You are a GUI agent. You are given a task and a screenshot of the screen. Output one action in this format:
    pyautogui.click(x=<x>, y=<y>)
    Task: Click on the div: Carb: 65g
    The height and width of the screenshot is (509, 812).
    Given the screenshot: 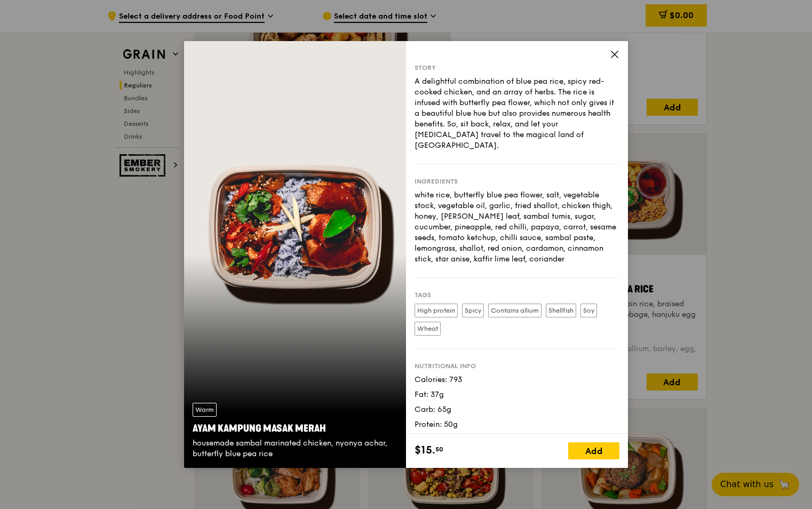 What is the action you would take?
    pyautogui.click(x=517, y=410)
    